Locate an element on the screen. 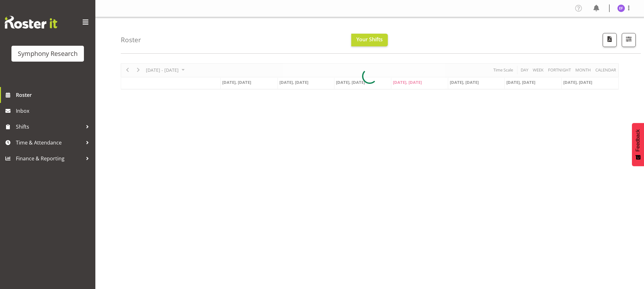 The image size is (644, 289). div: Symphony Research is located at coordinates (48, 53).